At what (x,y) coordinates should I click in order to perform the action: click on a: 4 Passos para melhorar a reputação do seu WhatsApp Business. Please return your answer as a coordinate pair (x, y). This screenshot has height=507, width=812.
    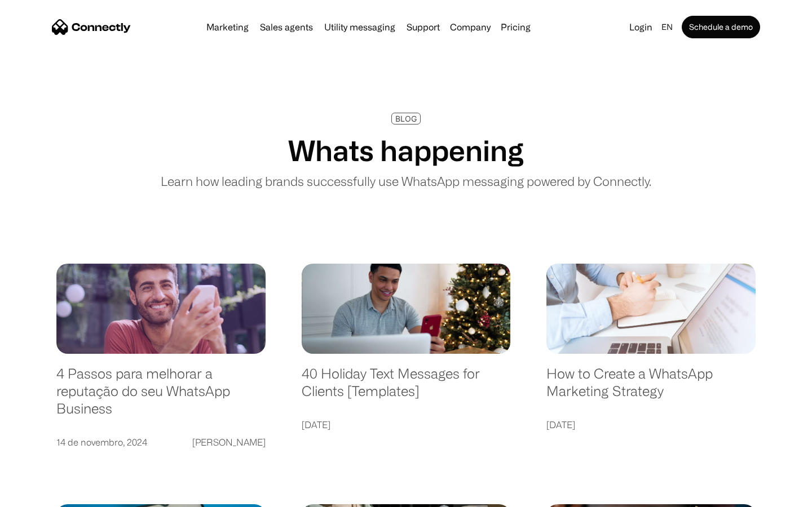
    Looking at the image, I should click on (160, 397).